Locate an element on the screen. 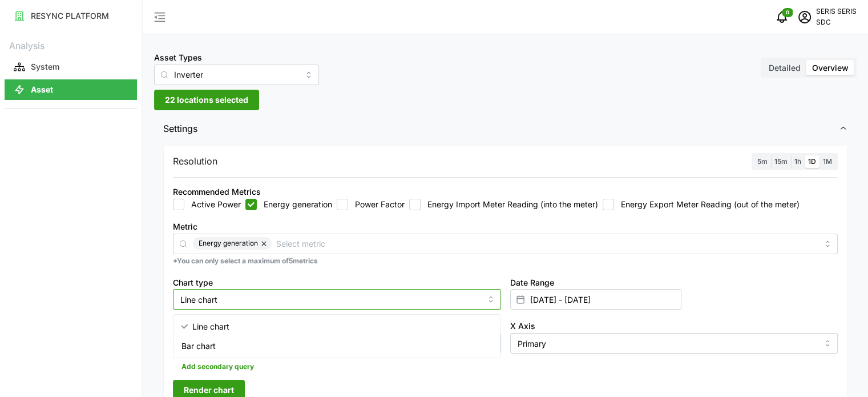  span: Add secondary query is located at coordinates (217, 366).